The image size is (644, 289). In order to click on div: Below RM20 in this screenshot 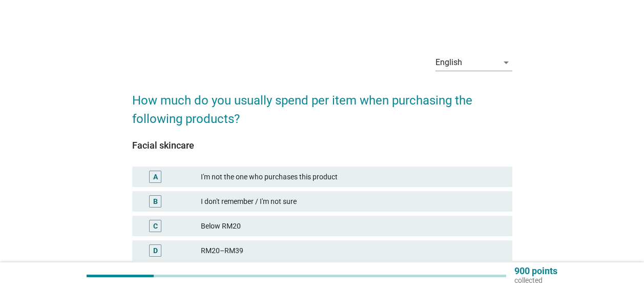, I will do `click(353, 226)`.